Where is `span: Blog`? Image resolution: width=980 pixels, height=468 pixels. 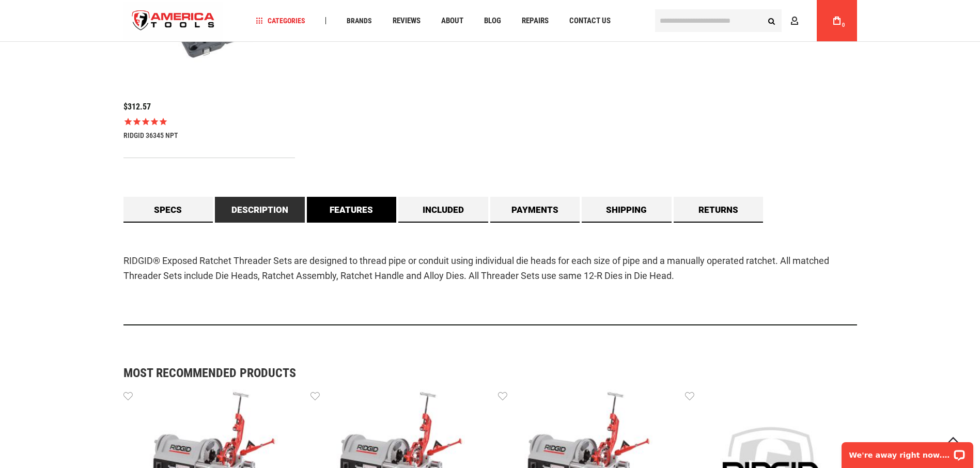
span: Blog is located at coordinates (492, 21).